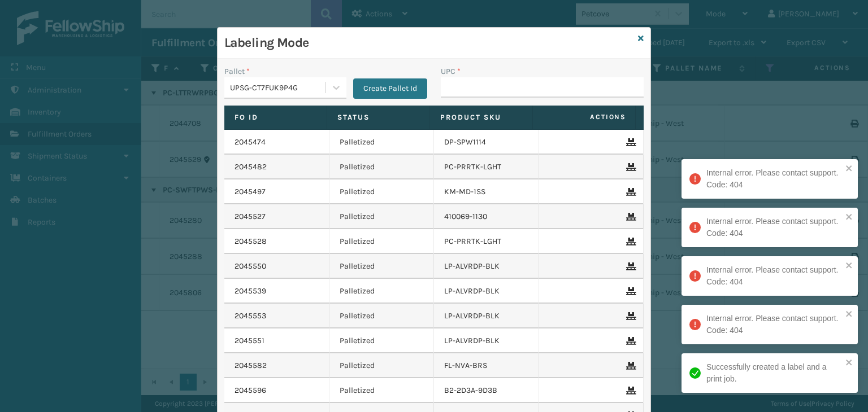 The width and height of the screenshot is (868, 412). I want to click on a: 2045528, so click(250, 241).